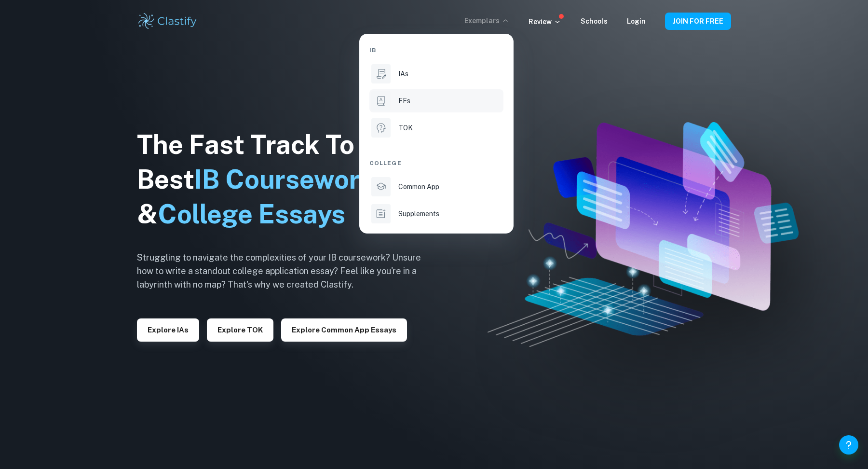 This screenshot has width=868, height=469. Describe the element at coordinates (436, 128) in the screenshot. I see `a: TOK` at that location.